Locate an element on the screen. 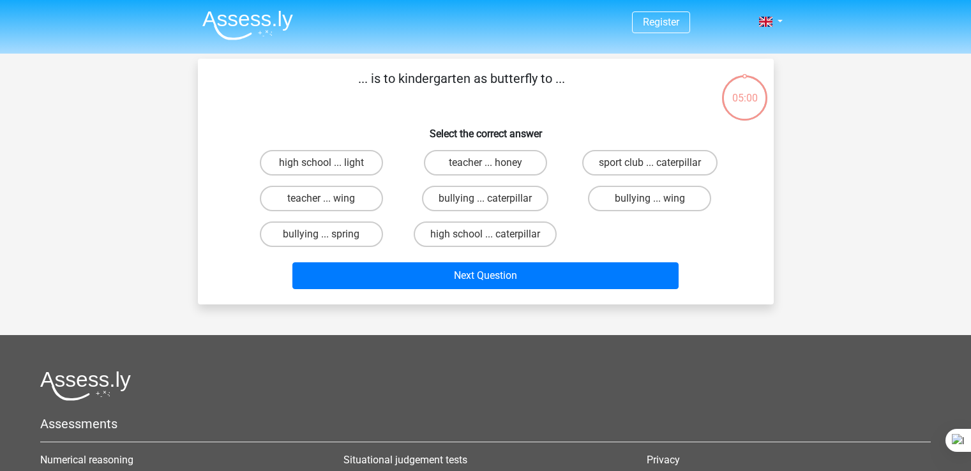 The height and width of the screenshot is (471, 971). label: sport club ... caterpillar is located at coordinates (650, 163).